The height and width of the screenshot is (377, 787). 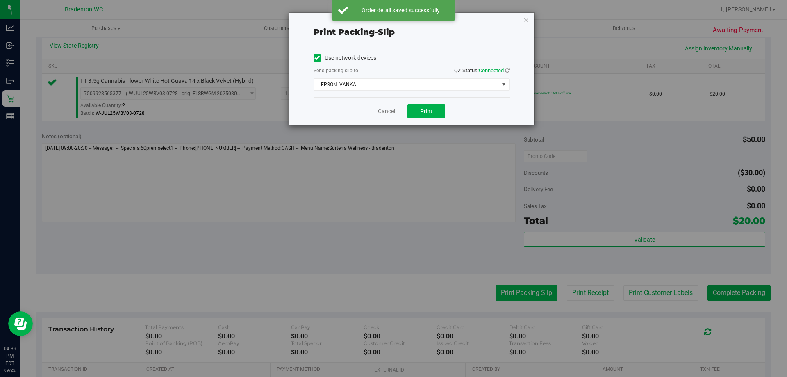 I want to click on a: Cancel, so click(x=386, y=111).